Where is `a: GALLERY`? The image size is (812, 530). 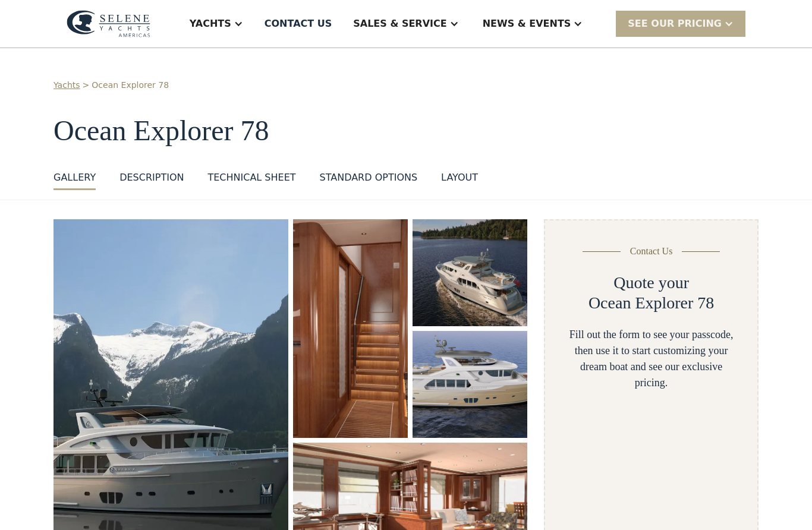
a: GALLERY is located at coordinates (74, 180).